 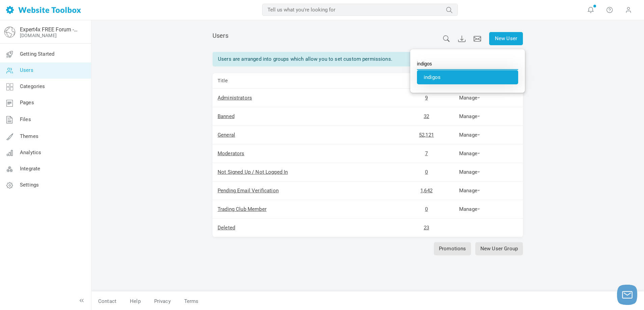 I want to click on span: Themes, so click(x=29, y=136).